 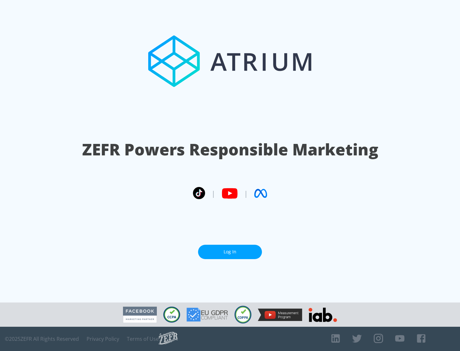 What do you see at coordinates (103, 339) in the screenshot?
I see `a: Privacy Policy` at bounding box center [103, 339].